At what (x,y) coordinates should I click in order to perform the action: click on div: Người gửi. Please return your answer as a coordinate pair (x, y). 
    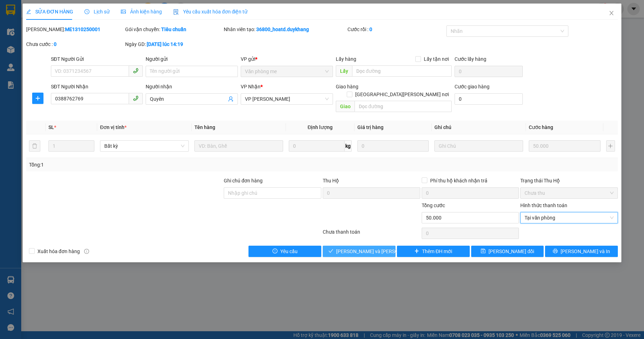
    Looking at the image, I should click on (192, 59).